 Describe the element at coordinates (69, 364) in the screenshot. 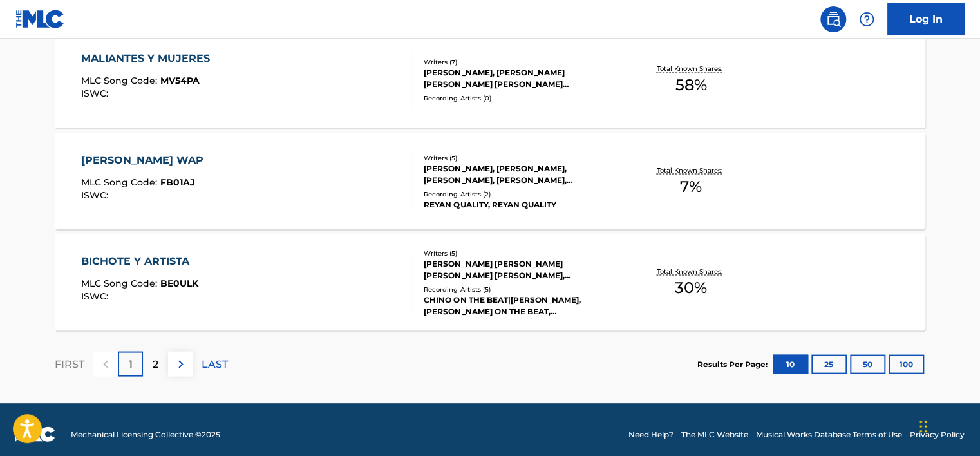

I see `p: FIRST` at that location.